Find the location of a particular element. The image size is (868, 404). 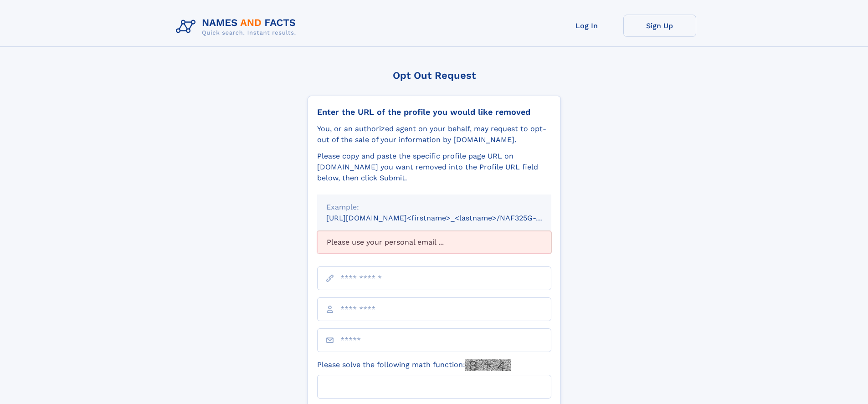

div: Opt Out Request is located at coordinates (434, 75).